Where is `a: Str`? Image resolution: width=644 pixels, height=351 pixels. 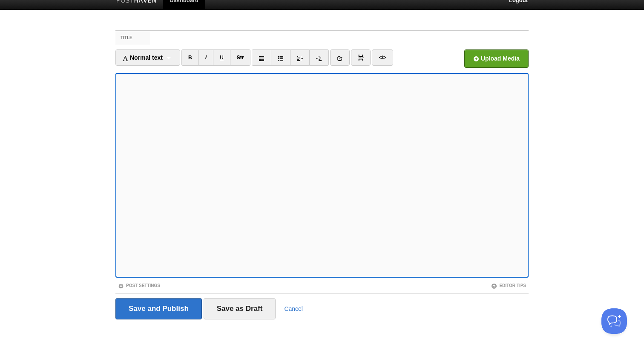
a: Str is located at coordinates (240, 58).